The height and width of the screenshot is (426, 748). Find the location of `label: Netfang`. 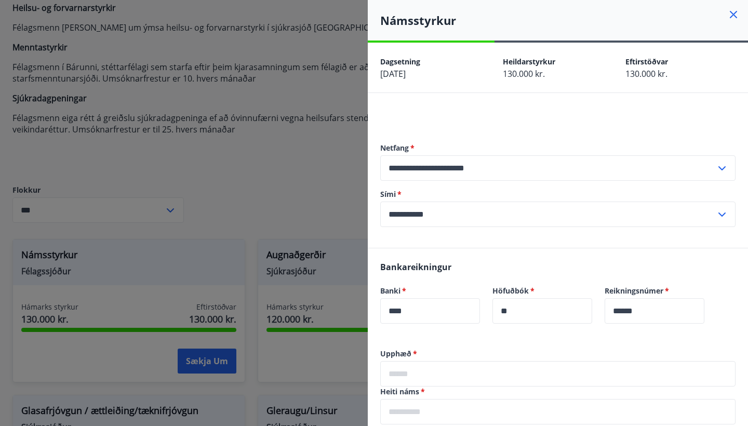

label: Netfang is located at coordinates (558, 148).